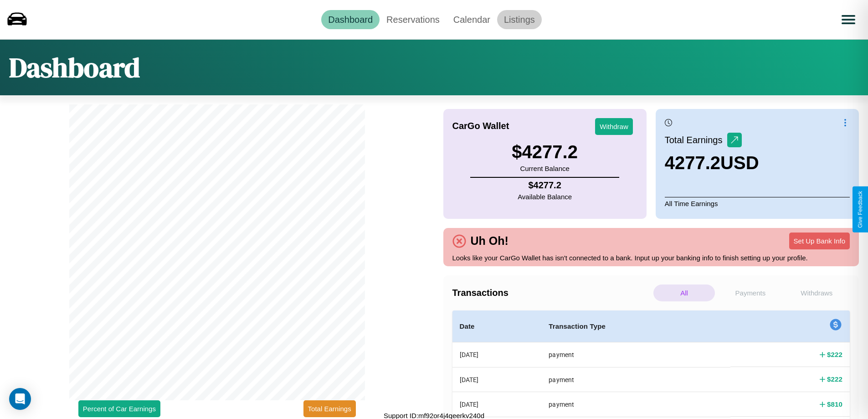  Describe the element at coordinates (544, 168) in the screenshot. I see `p: Current Balance` at that location.